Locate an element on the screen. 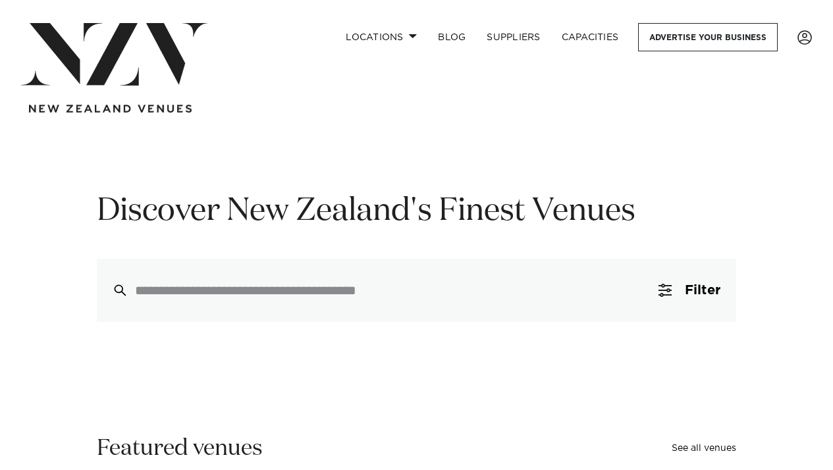 The height and width of the screenshot is (470, 833). img: new-zealand-venues-text.png is located at coordinates (110, 109).